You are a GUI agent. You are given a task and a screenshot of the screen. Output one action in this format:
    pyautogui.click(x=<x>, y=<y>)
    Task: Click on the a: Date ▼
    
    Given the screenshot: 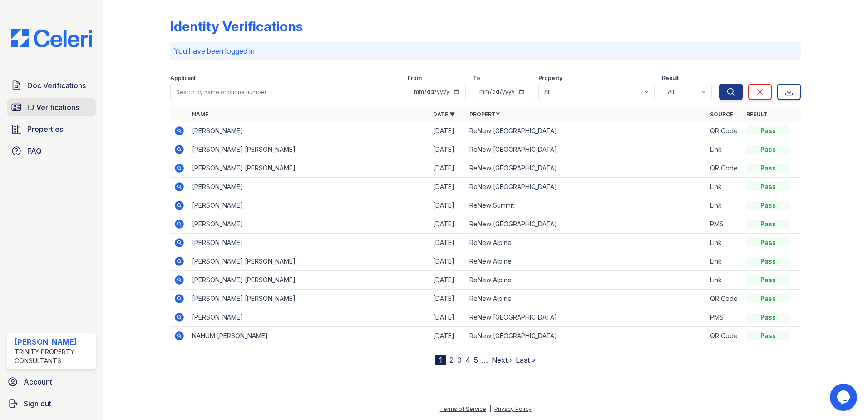 What is the action you would take?
    pyautogui.click(x=444, y=114)
    